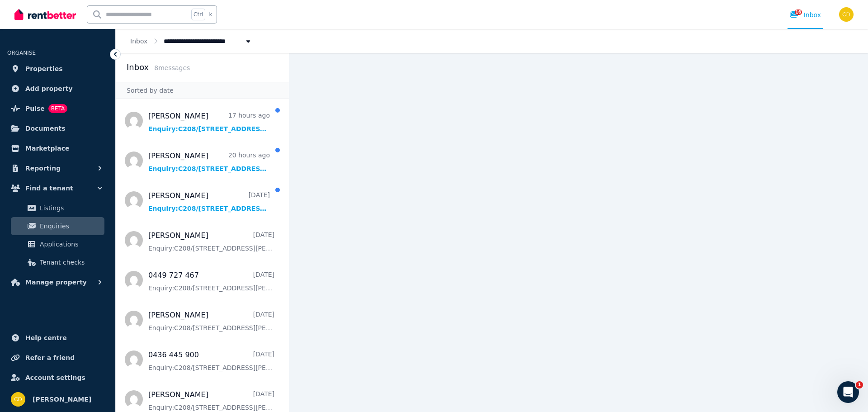 The width and height of the screenshot is (868, 412). Describe the element at coordinates (57, 262) in the screenshot. I see `a: Tenant checks` at that location.